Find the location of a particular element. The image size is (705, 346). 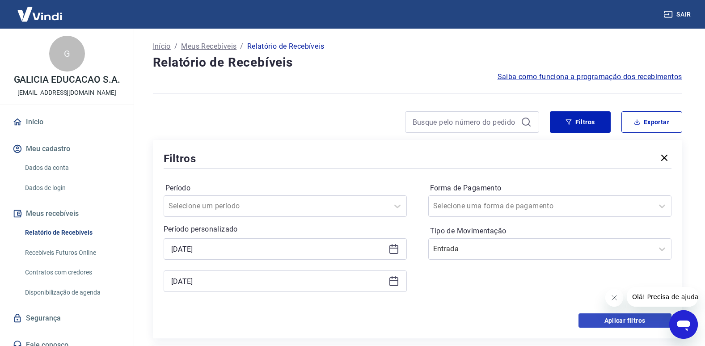

input: Busque pelo número do pedido is located at coordinates (465, 122).